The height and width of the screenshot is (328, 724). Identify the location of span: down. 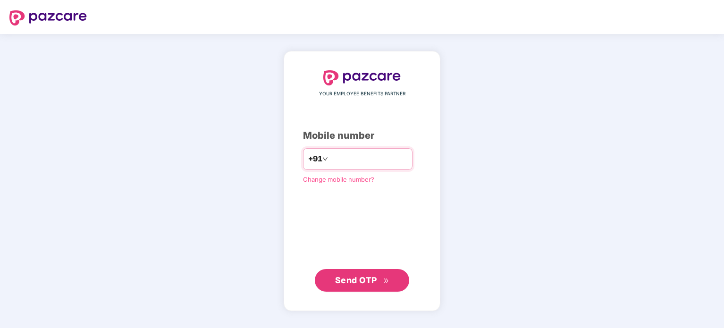
(325, 159).